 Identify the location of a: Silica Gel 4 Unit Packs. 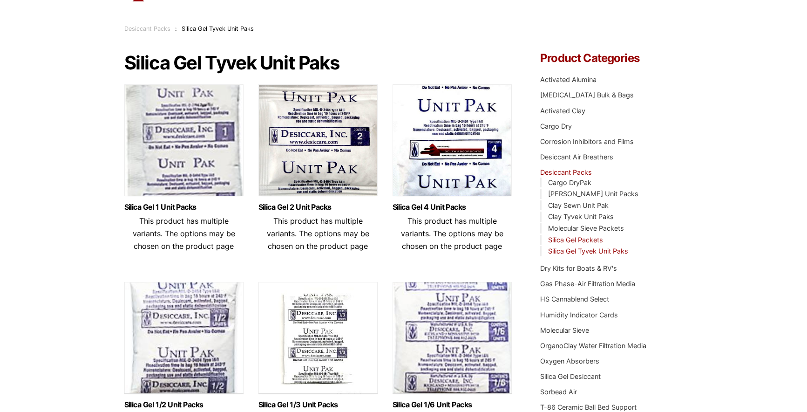
(452, 207).